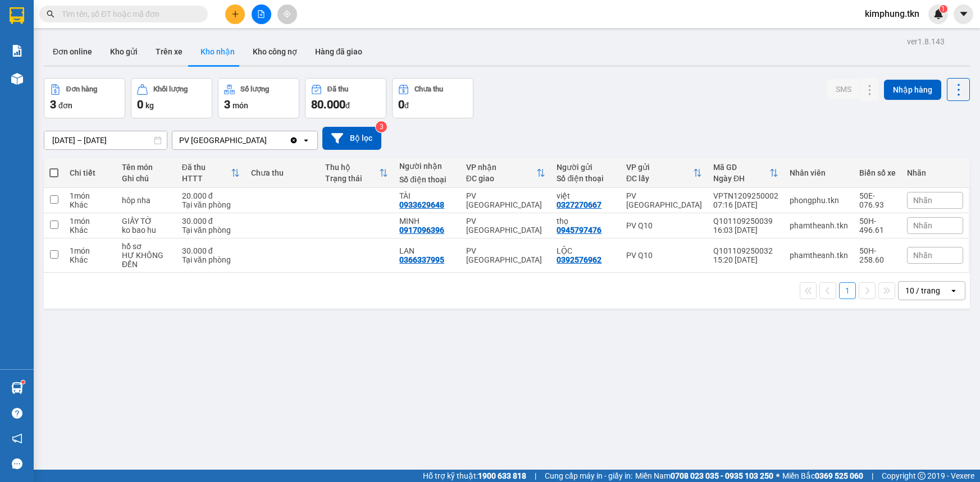 The width and height of the screenshot is (980, 482). I want to click on span: Miền Bắc, so click(823, 476).